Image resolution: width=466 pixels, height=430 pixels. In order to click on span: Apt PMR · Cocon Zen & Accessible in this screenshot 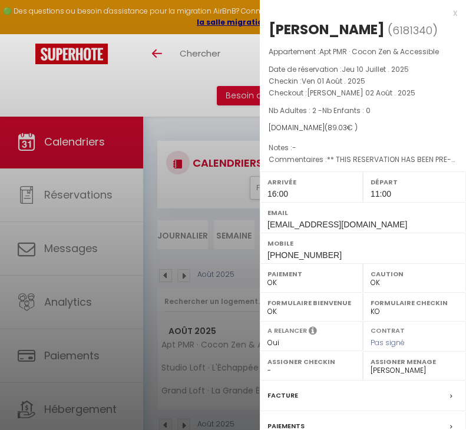, I will do `click(379, 51)`.